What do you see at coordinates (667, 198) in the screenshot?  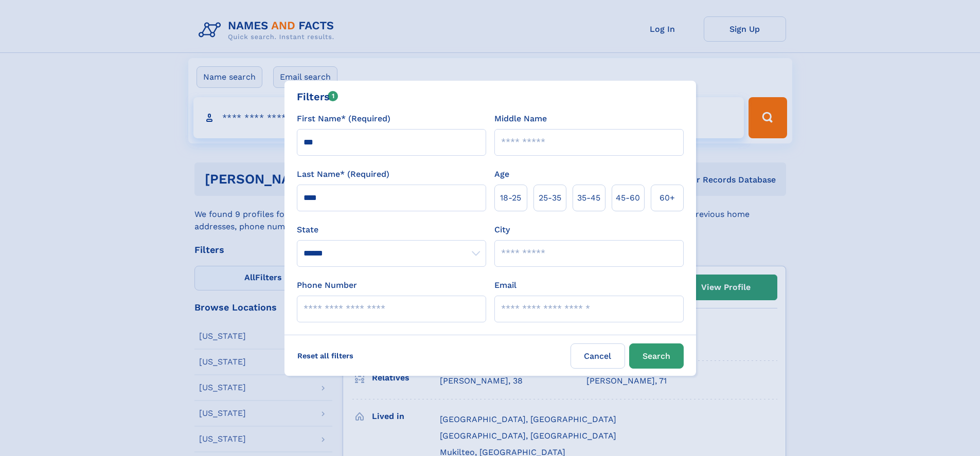 I see `span: 60+` at bounding box center [667, 198].